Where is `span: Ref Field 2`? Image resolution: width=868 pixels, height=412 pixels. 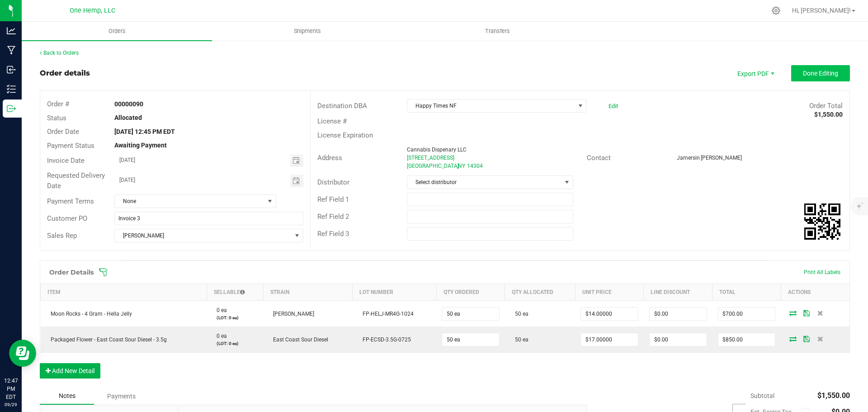 span: Ref Field 2 is located at coordinates (333, 217).